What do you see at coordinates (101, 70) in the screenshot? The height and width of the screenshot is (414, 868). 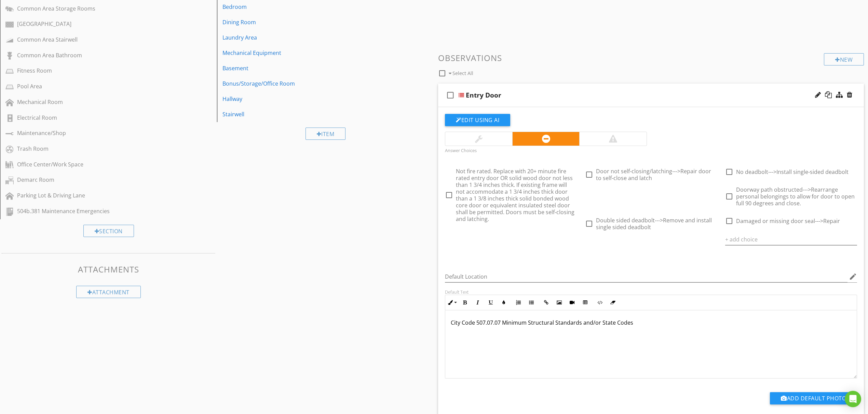 I see `div: Fitness Room` at bounding box center [101, 70].